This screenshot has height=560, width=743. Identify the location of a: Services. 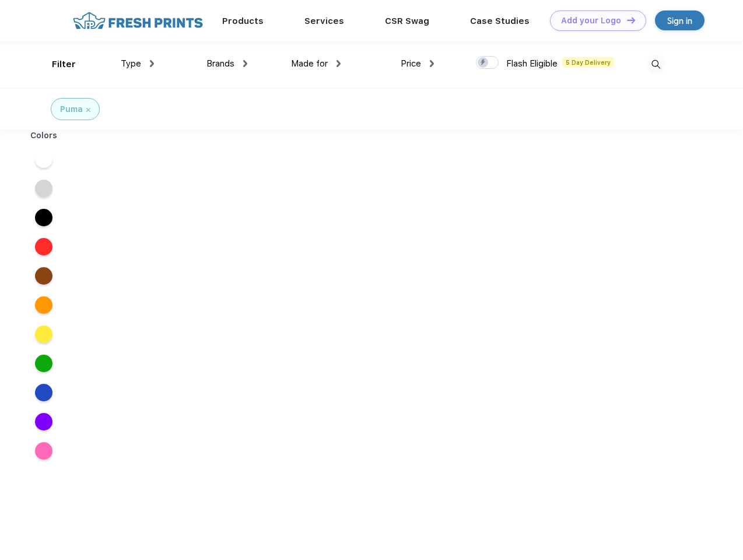
(324, 21).